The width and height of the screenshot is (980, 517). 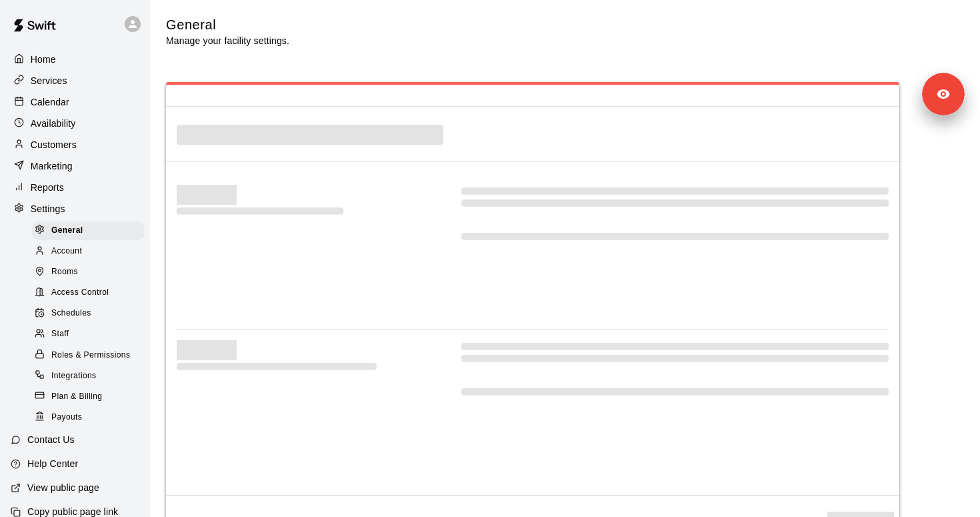 What do you see at coordinates (53, 144) in the screenshot?
I see `p: Customers` at bounding box center [53, 144].